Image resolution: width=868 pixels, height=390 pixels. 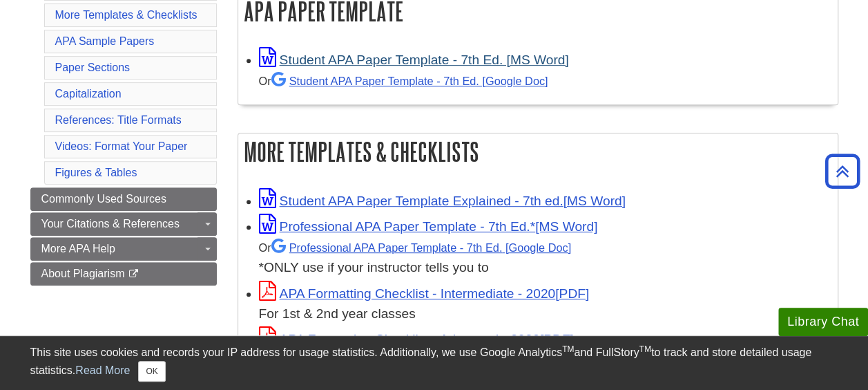 I want to click on h2: More Templates & Checklists, so click(x=538, y=152).